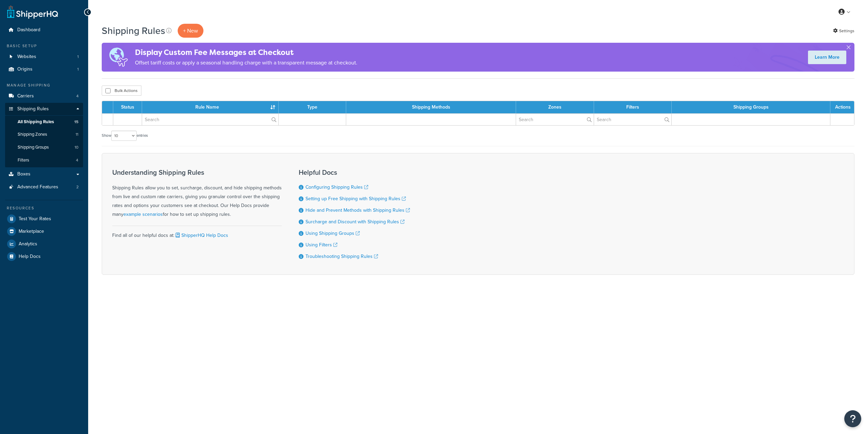 Image resolution: width=868 pixels, height=434 pixels. Describe the element at coordinates (124, 136) in the screenshot. I see `select: Showentries` at that location.